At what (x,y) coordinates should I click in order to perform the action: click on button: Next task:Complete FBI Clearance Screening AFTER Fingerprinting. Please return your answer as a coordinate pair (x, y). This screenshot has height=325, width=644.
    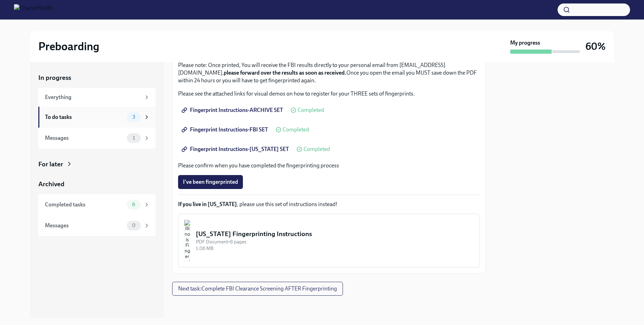
    Looking at the image, I should click on (258, 289).